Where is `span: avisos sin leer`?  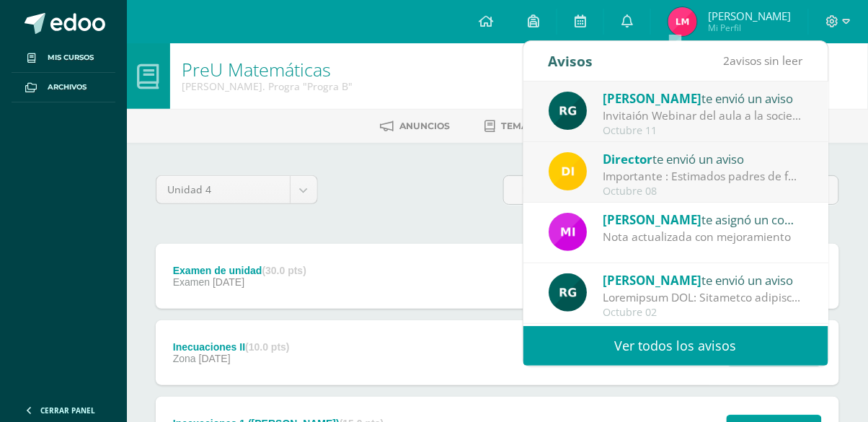 span: avisos sin leer is located at coordinates (764, 61).